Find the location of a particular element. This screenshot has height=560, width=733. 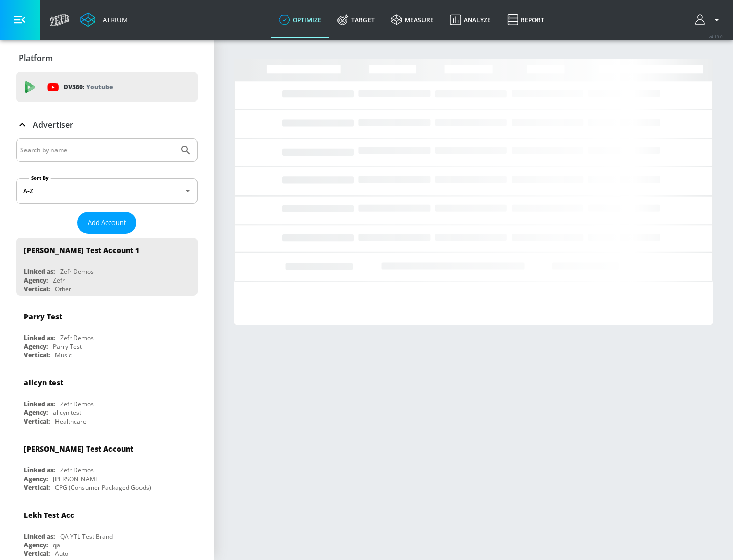

a: Atrium is located at coordinates (104, 20).